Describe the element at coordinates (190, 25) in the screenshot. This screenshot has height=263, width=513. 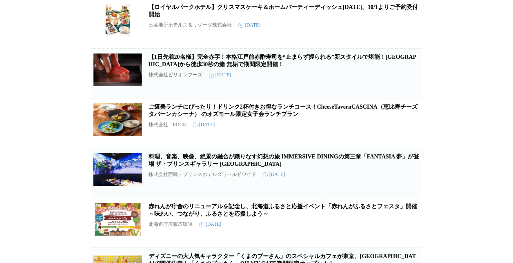
I see `p: 三菱地所ホテルズ＆リゾーツ株式会社` at that location.